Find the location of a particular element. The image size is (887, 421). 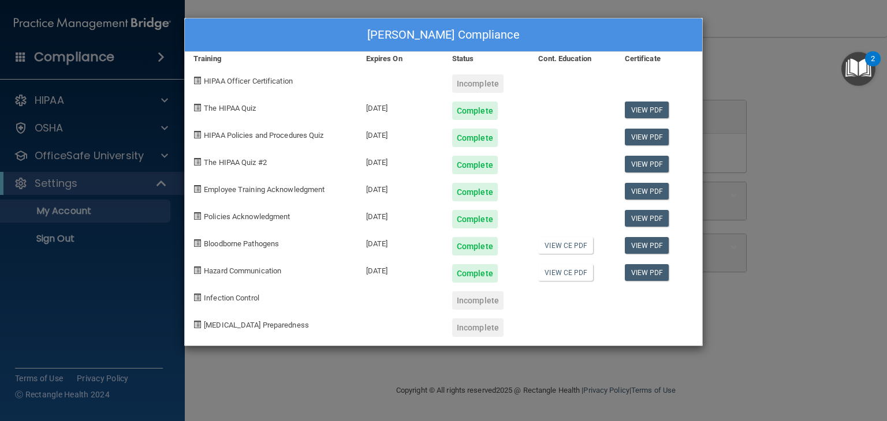

button: Open Resource Center, 2 new notifications is located at coordinates (858, 69).